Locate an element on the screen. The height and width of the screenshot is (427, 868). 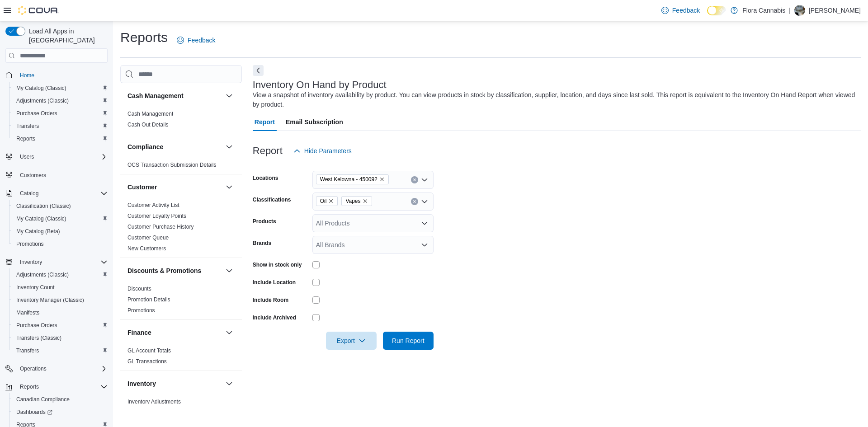
label: Include Location is located at coordinates (274, 282).